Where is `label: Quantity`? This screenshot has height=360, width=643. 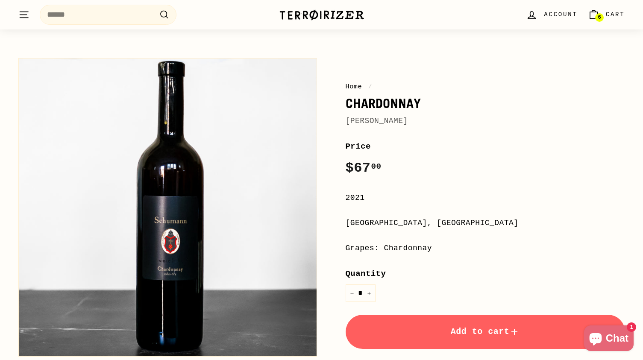
label: Quantity is located at coordinates (486, 274).